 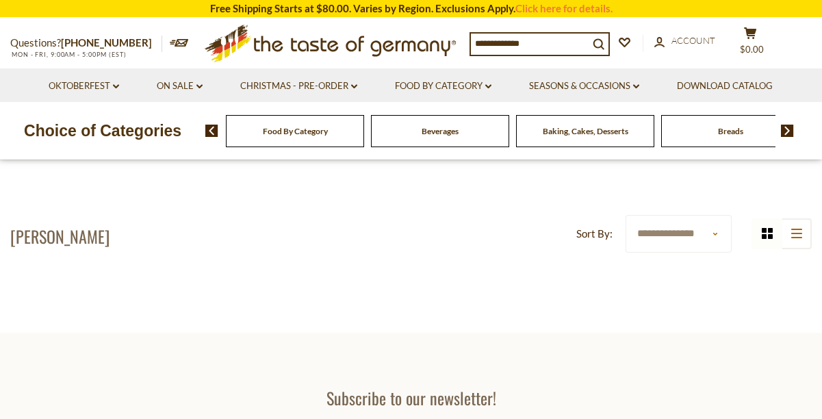 I want to click on span: $0.00, so click(x=751, y=49).